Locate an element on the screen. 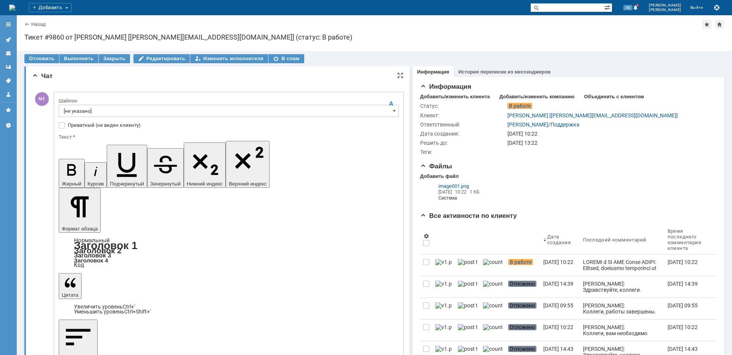 Image resolution: width=732 pixels, height=355 pixels. a: Мой профиль is located at coordinates (8, 95).